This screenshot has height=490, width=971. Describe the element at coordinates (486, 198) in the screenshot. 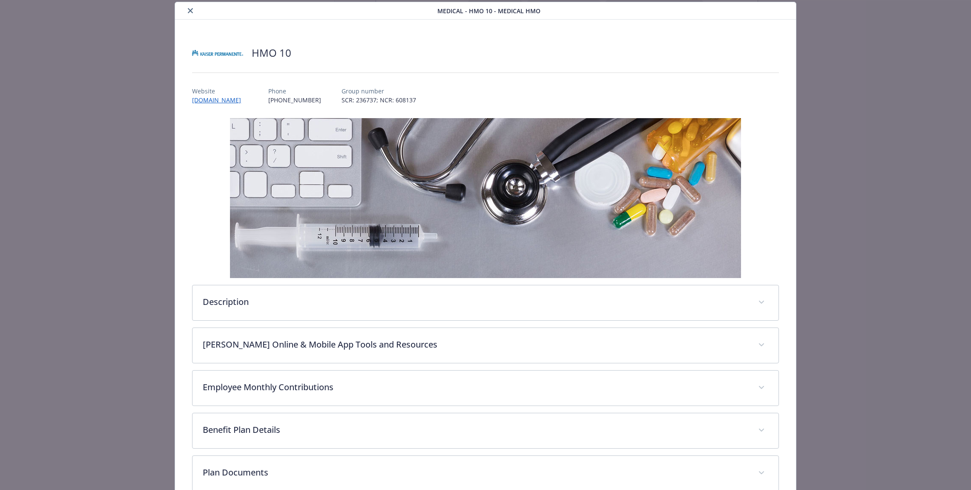

I see `img: banner` at that location.